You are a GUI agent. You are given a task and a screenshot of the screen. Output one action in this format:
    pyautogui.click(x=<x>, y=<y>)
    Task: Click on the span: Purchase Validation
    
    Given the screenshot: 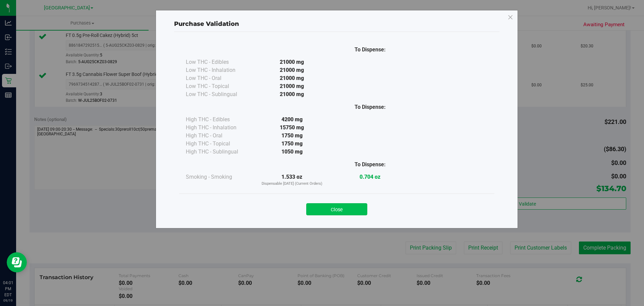 What is the action you would take?
    pyautogui.click(x=207, y=24)
    